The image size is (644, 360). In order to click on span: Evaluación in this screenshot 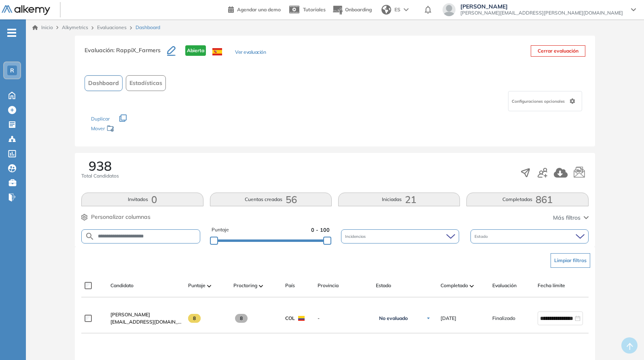, I will do `click(505, 286)`.